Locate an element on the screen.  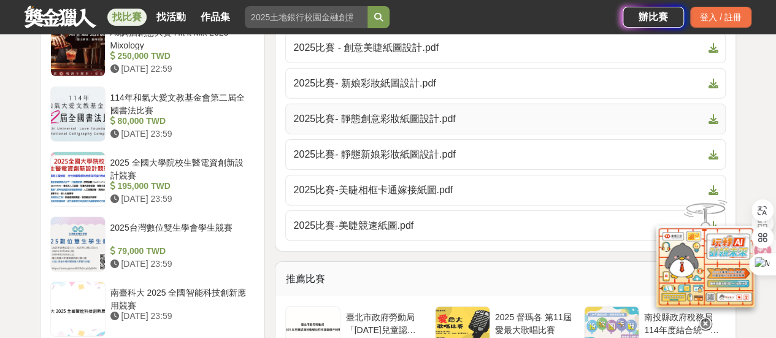
a: 作品集 is located at coordinates (215, 17).